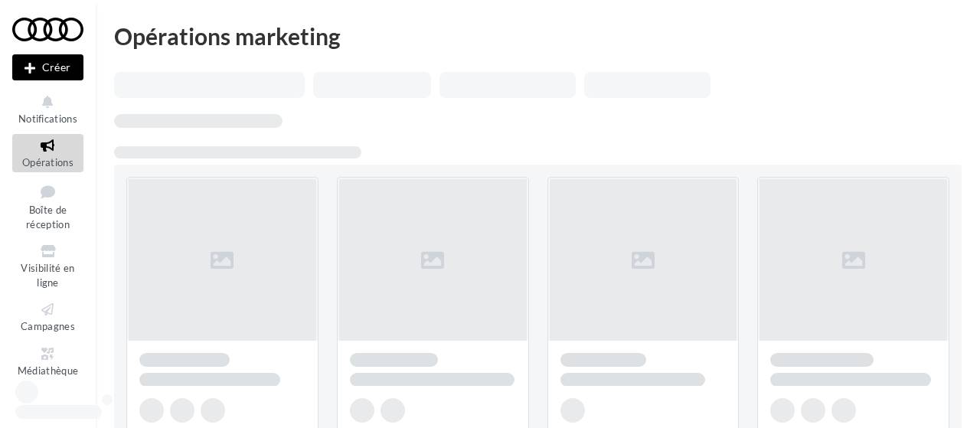 The height and width of the screenshot is (428, 980). Describe the element at coordinates (48, 109) in the screenshot. I see `button: Notifications` at that location.